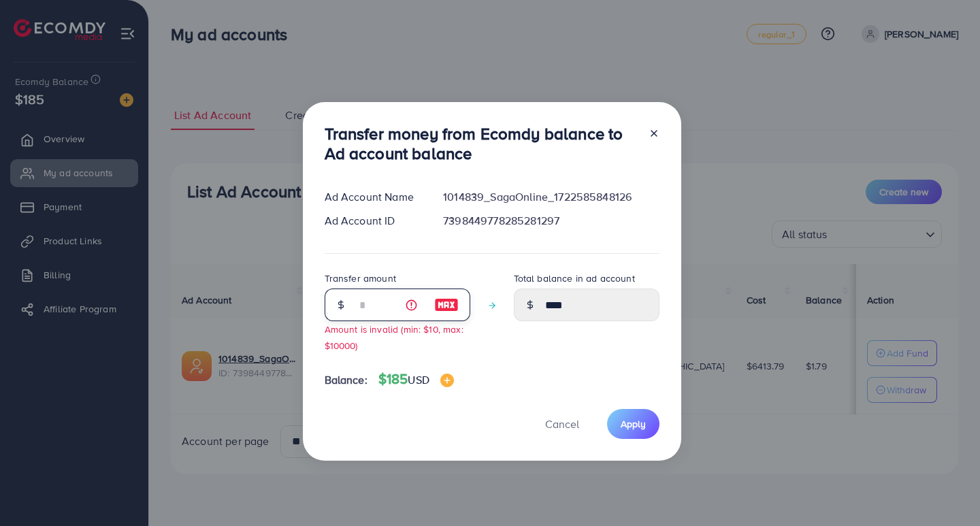 The height and width of the screenshot is (526, 980). I want to click on div: Ad Account ID, so click(373, 220).